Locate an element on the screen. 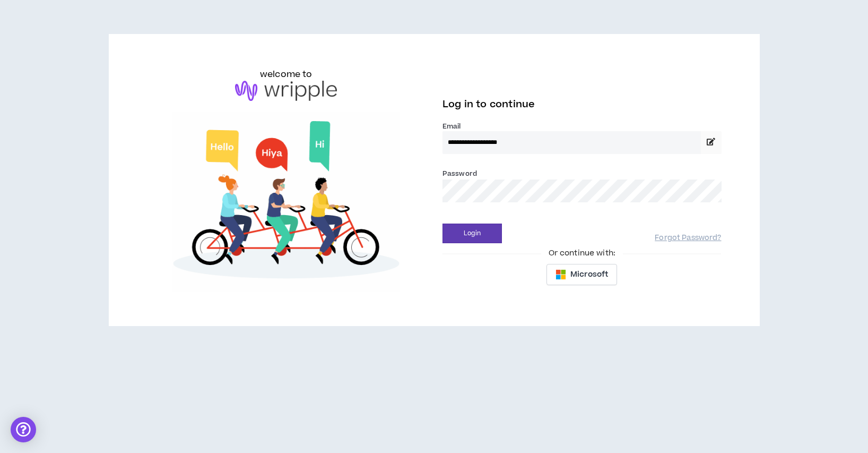  span: Log in to continue is located at coordinates (489, 104).